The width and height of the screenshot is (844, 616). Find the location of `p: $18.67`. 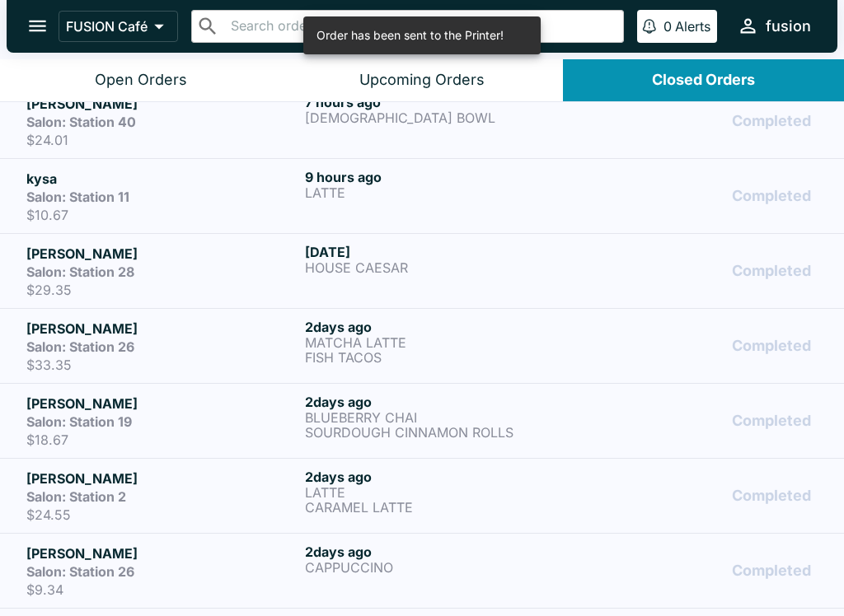

p: $18.67 is located at coordinates (163, 440).